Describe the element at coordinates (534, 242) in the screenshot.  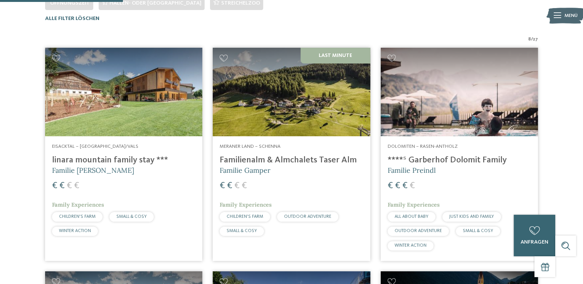
I see `span: anfragen` at that location.